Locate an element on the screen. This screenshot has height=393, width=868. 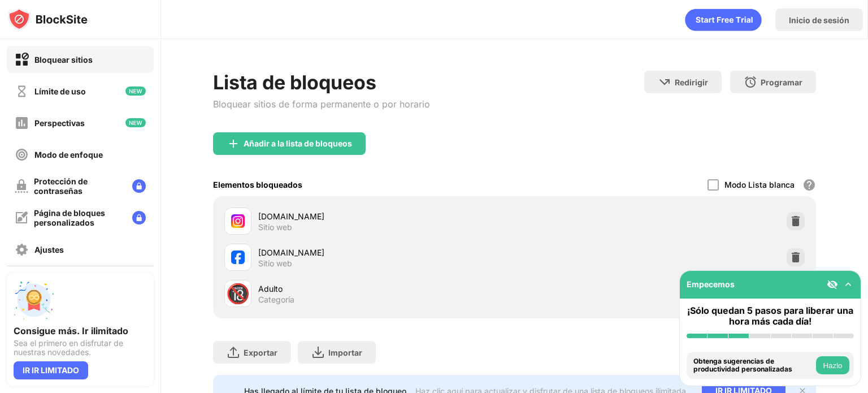
img: push-unlimited.svg is located at coordinates (33, 300).